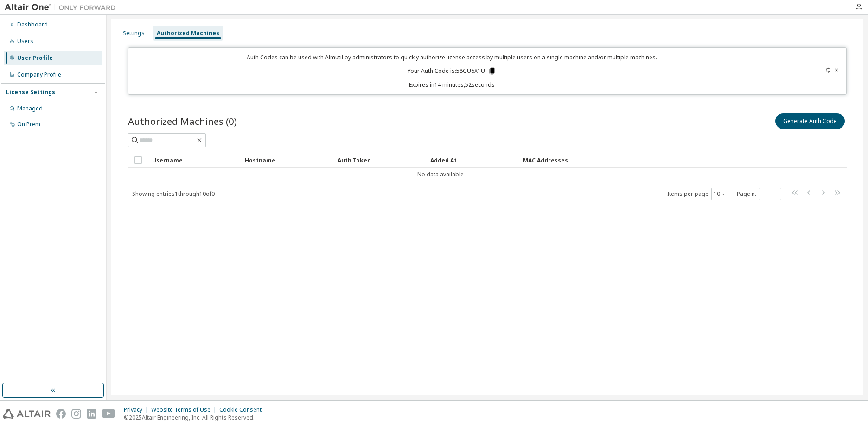 The height and width of the screenshot is (427, 868). What do you see at coordinates (76, 414) in the screenshot?
I see `img: instagram.svg` at bounding box center [76, 414].